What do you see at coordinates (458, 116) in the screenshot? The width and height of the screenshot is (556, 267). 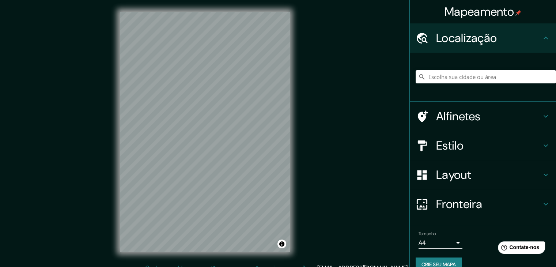 I see `font: Alfinetes` at bounding box center [458, 116].